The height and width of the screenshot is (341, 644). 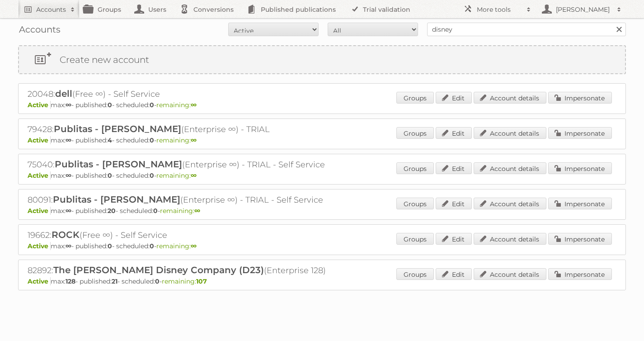 What do you see at coordinates (110, 140) in the screenshot?
I see `strong: 4` at bounding box center [110, 140].